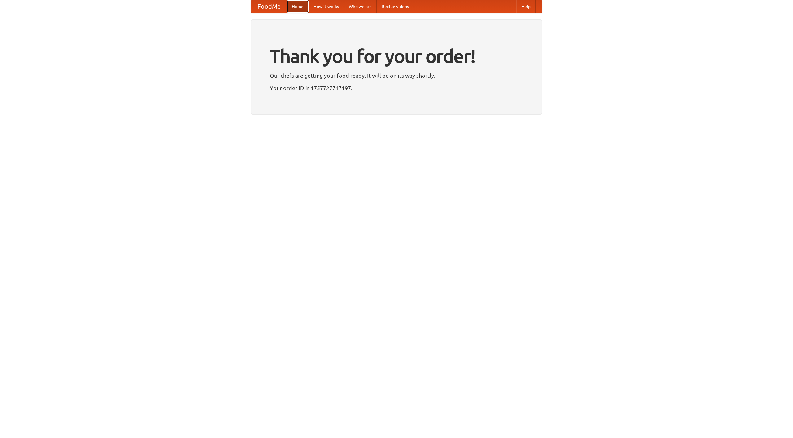  Describe the element at coordinates (526, 7) in the screenshot. I see `a: Help` at that location.